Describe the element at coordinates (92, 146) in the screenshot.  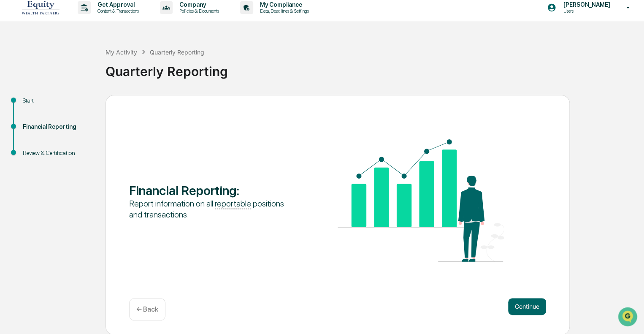
I see `span: Pylon` at that location.